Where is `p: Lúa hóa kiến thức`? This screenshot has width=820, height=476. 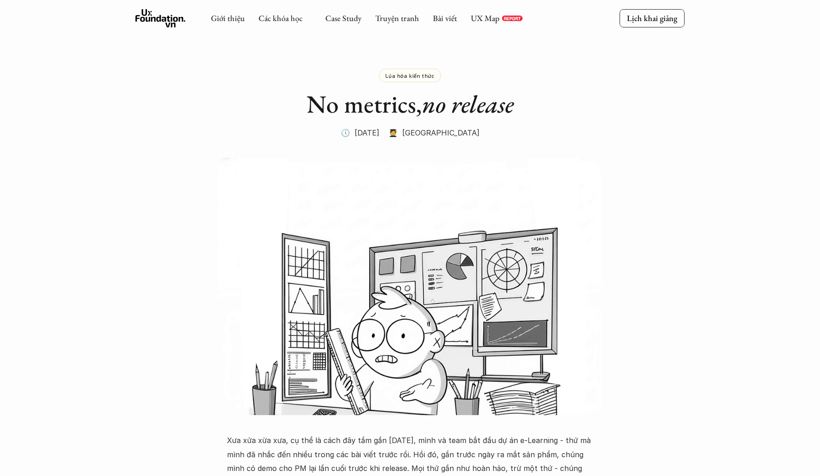
p: Lúa hóa kiến thức is located at coordinates (409, 75).